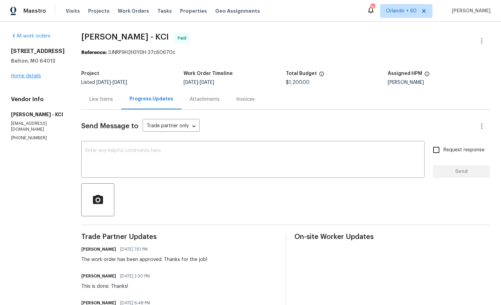 The image size is (501, 305). I want to click on div: Progress Updates, so click(151, 99).